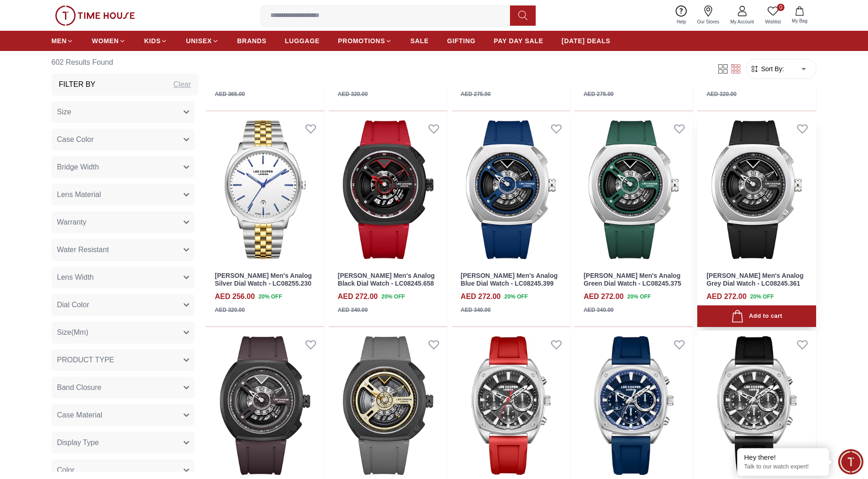  Describe the element at coordinates (265, 190) in the screenshot. I see `a: Lee Cooper Men's Analog Silver Dial Watch - LC08255.230` at that location.